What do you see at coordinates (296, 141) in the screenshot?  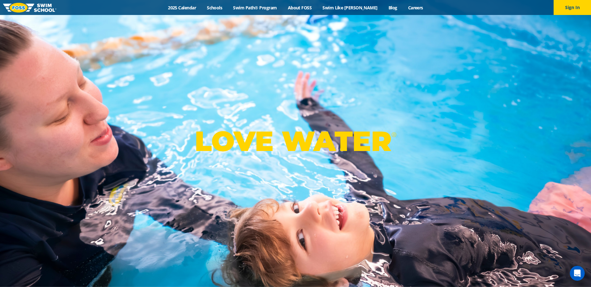 I see `p: LOVE WATER` at bounding box center [296, 141].